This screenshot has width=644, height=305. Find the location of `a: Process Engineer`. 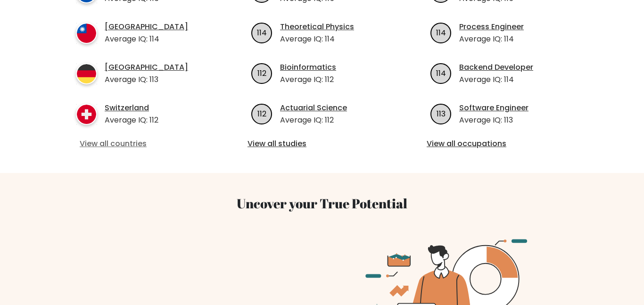

a: Process Engineer is located at coordinates (492, 27).